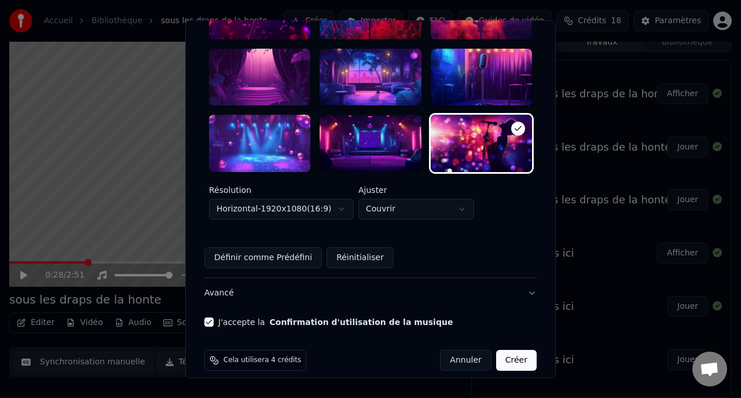 The image size is (741, 398). I want to click on button: Définir comme Prédéfini, so click(263, 257).